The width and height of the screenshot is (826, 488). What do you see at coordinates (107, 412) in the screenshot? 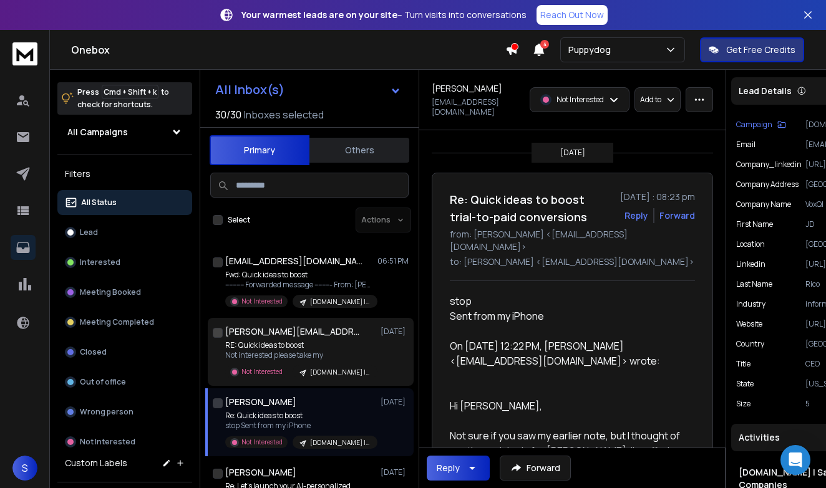
I see `p: Wrong person` at bounding box center [107, 412].